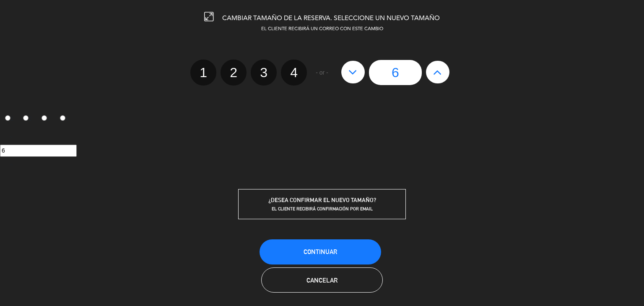  Describe the element at coordinates (203, 73) in the screenshot. I see `label: 1` at that location.